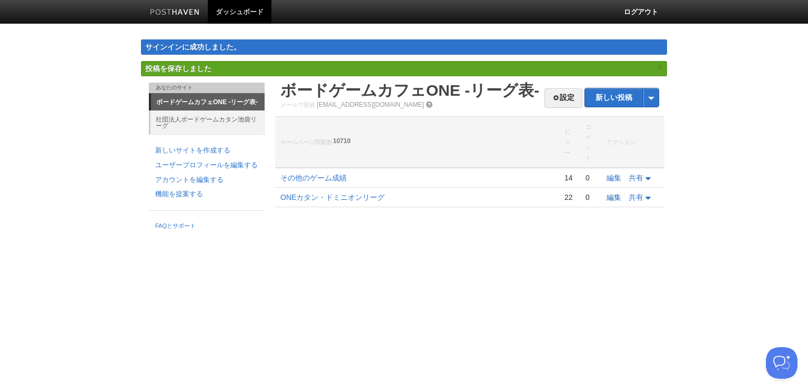 This screenshot has width=808, height=384. What do you see at coordinates (568, 178) in the screenshot?
I see `font: 14` at bounding box center [568, 178].